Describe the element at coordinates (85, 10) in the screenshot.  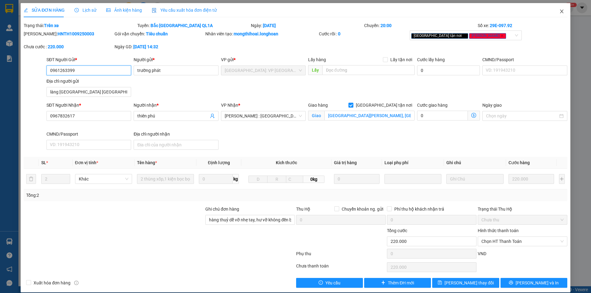
I see `span: Lịch sử` at that location.